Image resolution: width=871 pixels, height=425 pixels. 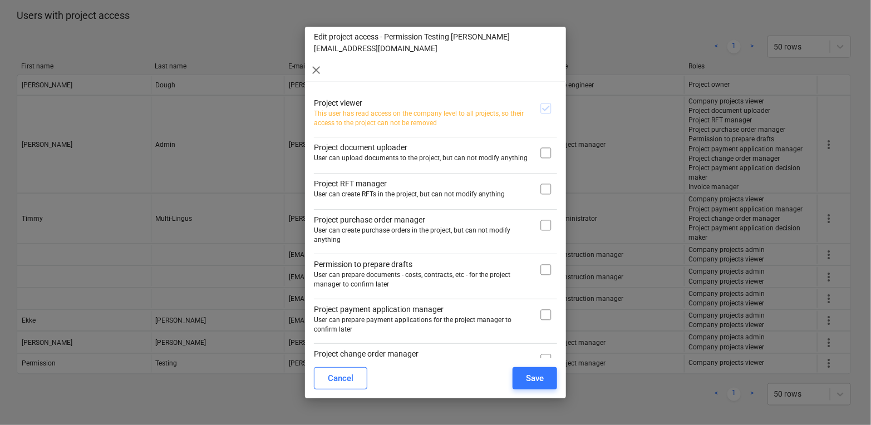 What do you see at coordinates (422, 119) in the screenshot?
I see `p: This user has read access on the company level to all projects, so their access to the project ca...` at bounding box center [422, 119].